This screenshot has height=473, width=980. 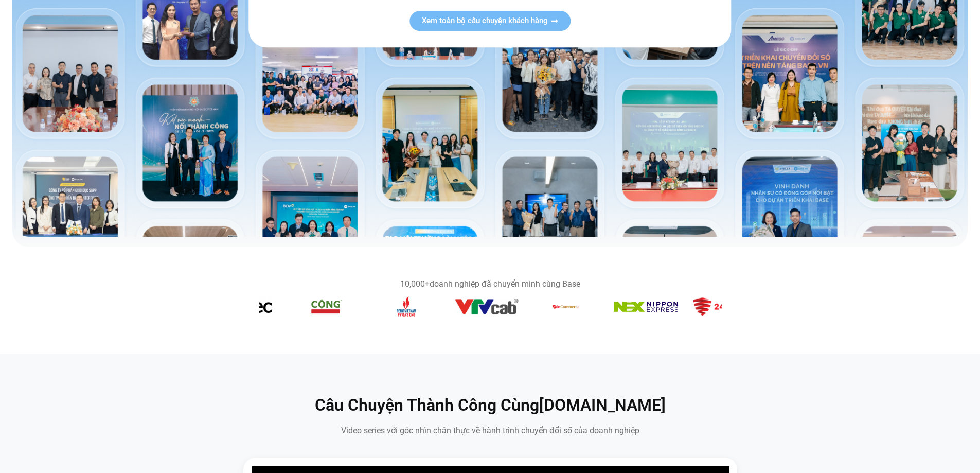 I want to click on div: doanh nghiệp đã chuyển mình cùng Base, so click(x=490, y=284).